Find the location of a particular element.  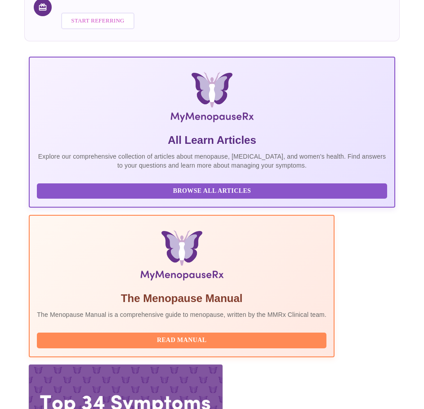

h5: The Menopause Manual is located at coordinates (182, 298).